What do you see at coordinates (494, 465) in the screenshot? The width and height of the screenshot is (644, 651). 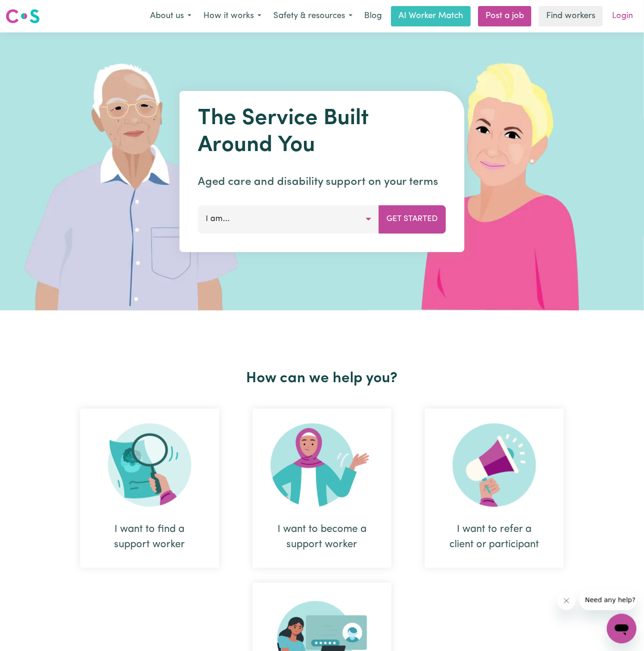 I see `img: Refer` at bounding box center [494, 465].